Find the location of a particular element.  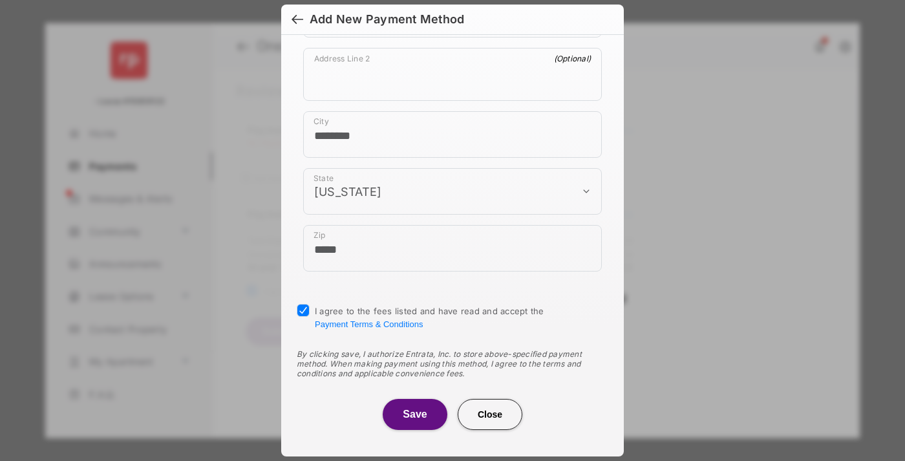

button: Save is located at coordinates (415, 414).